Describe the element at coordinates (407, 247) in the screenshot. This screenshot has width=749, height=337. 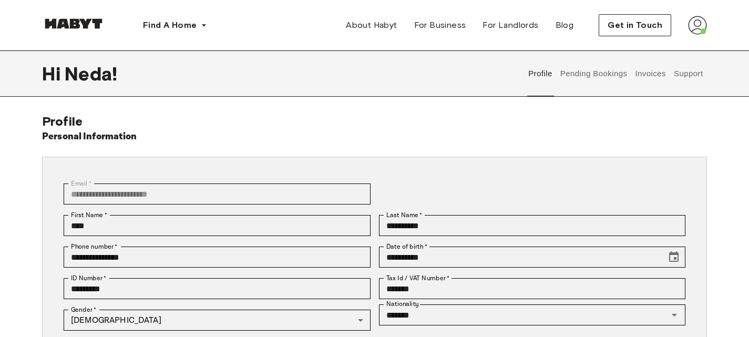
I see `label: Date of birth` at that location.